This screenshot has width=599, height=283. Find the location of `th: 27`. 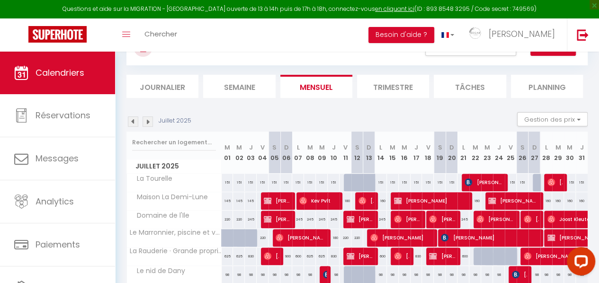

th: 27 is located at coordinates (534, 153).